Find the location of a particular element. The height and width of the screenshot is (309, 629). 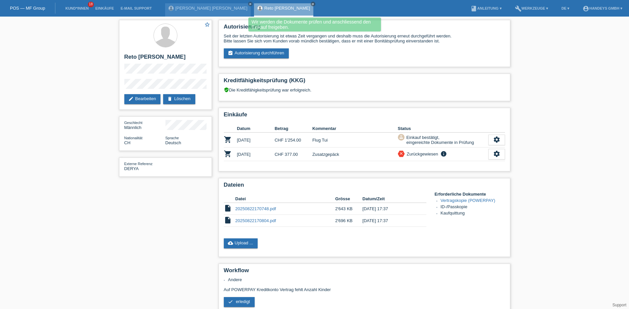

a: assignment_turned_inAutorisierung durchführen is located at coordinates (256, 53).